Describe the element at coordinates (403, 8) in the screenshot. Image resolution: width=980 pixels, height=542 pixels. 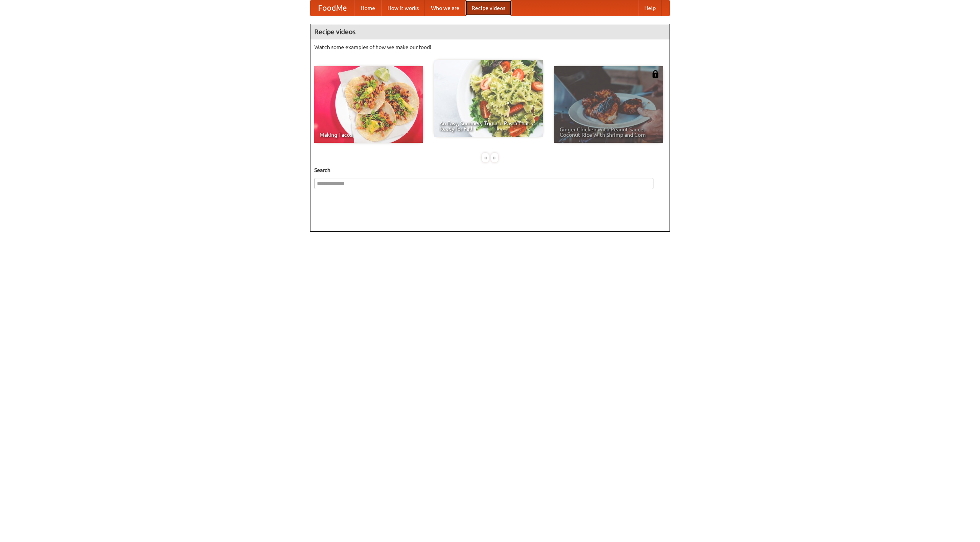
I see `a: How it works` at that location.